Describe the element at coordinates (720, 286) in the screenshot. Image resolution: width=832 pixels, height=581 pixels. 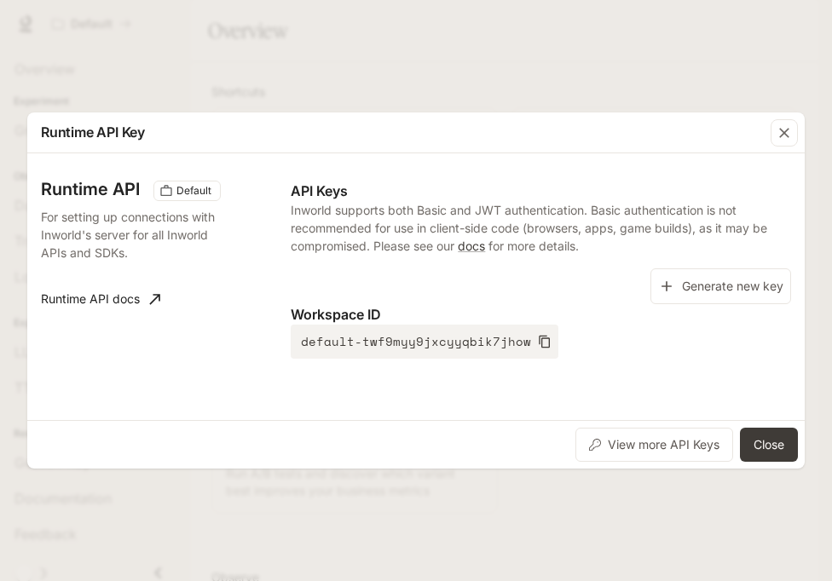
I see `button: Generate new key` at that location.